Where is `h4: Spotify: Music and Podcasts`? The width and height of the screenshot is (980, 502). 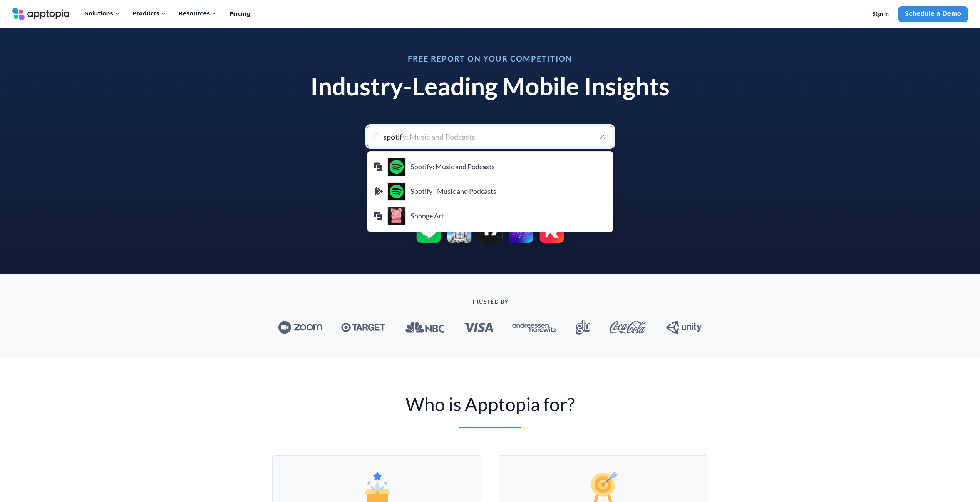 h4: Spotify: Music and Podcasts is located at coordinates (509, 167).